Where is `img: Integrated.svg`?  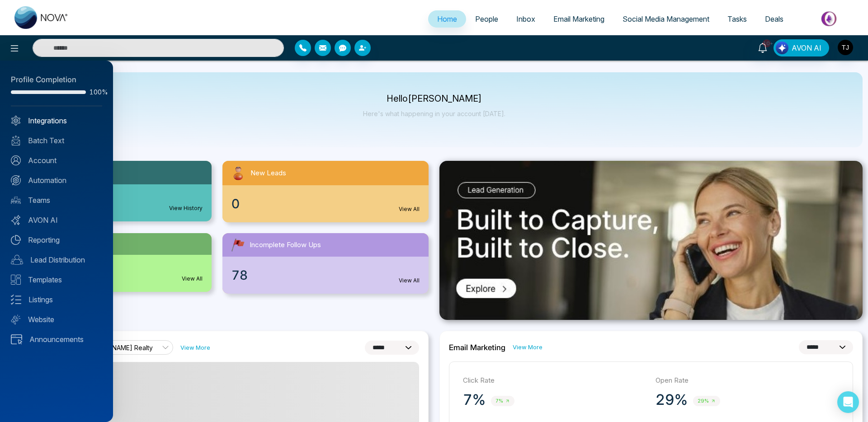 img: Integrated.svg is located at coordinates (16, 121).